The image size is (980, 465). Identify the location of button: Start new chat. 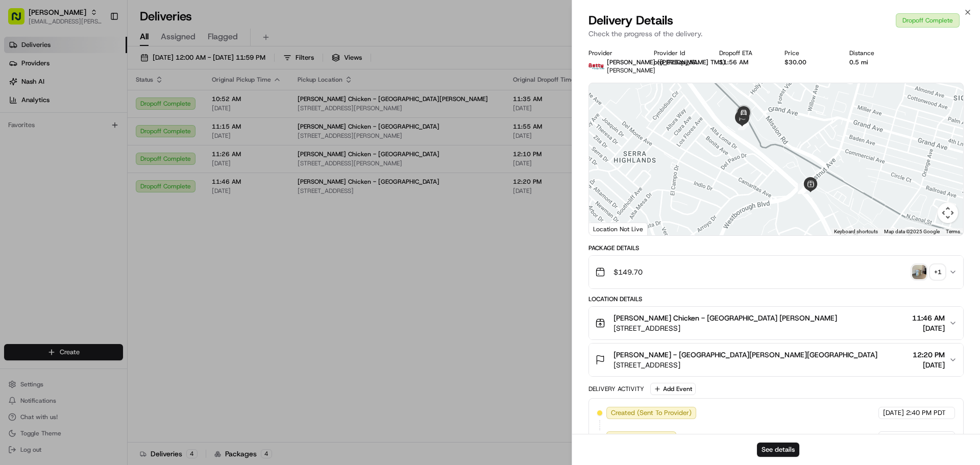
(179, 106).